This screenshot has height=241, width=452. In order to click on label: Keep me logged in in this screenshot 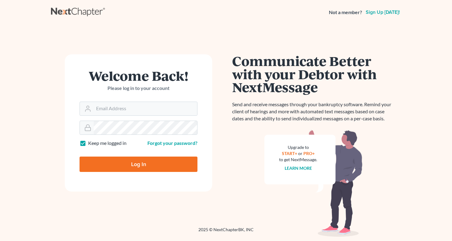, I will do `click(107, 143)`.